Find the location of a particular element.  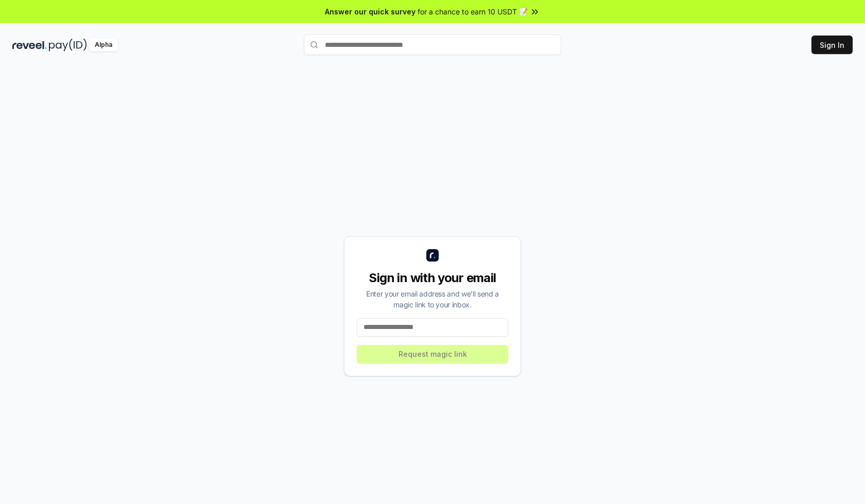

div: Enter your email address and we’ll send a magic link to your inbox. is located at coordinates (432, 299).